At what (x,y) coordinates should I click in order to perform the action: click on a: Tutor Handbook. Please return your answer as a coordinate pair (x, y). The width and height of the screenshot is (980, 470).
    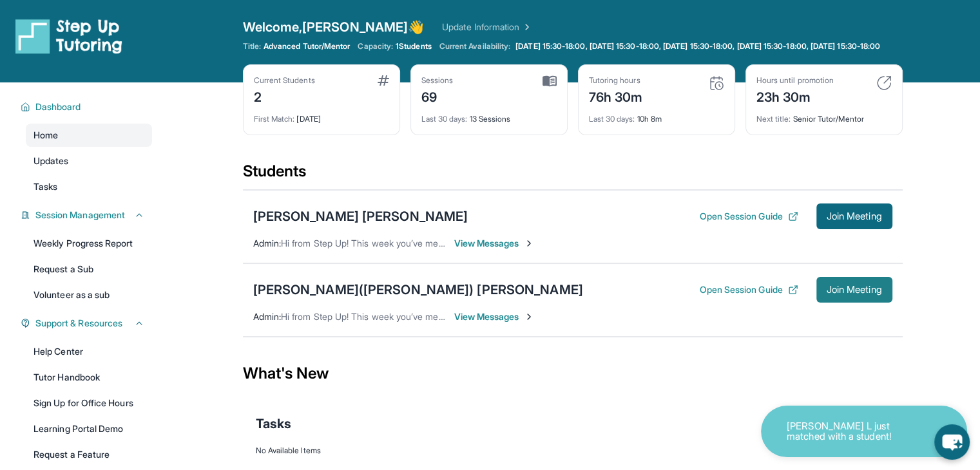
    Looking at the image, I should click on (89, 378).